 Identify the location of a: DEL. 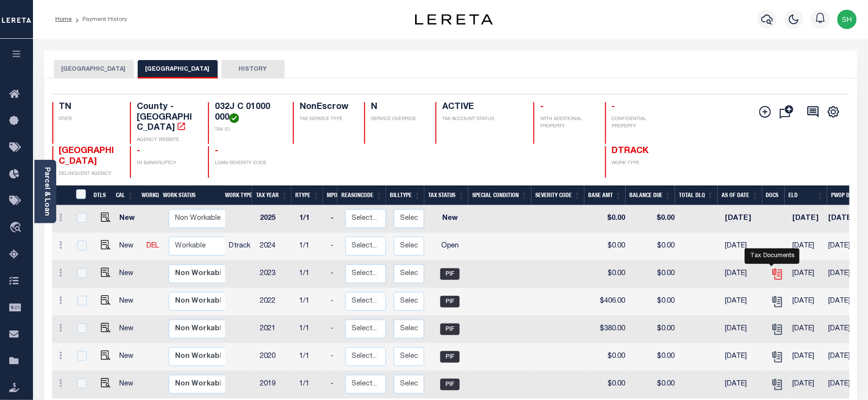
(153, 246).